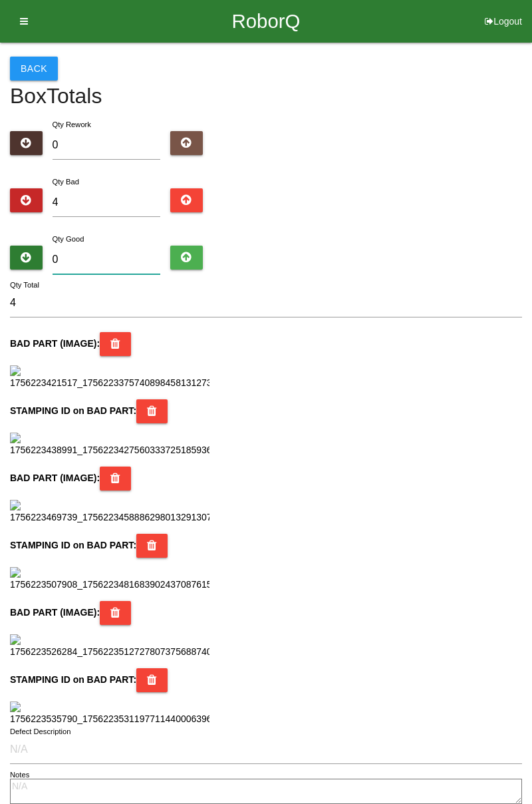  Describe the element at coordinates (110, 714) in the screenshot. I see `img: 1756223535790_17562235311977114400063967746273.jpg` at that location.